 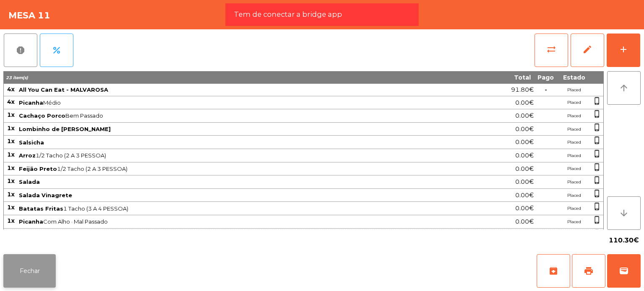 What do you see at coordinates (624, 213) in the screenshot?
I see `button: arrow_downward` at bounding box center [624, 213].